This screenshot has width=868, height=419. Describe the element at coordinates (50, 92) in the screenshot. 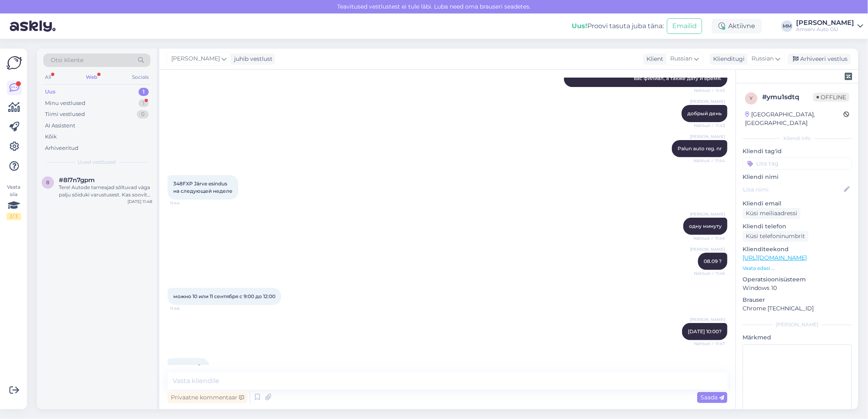

I see `div: Uus` at that location.